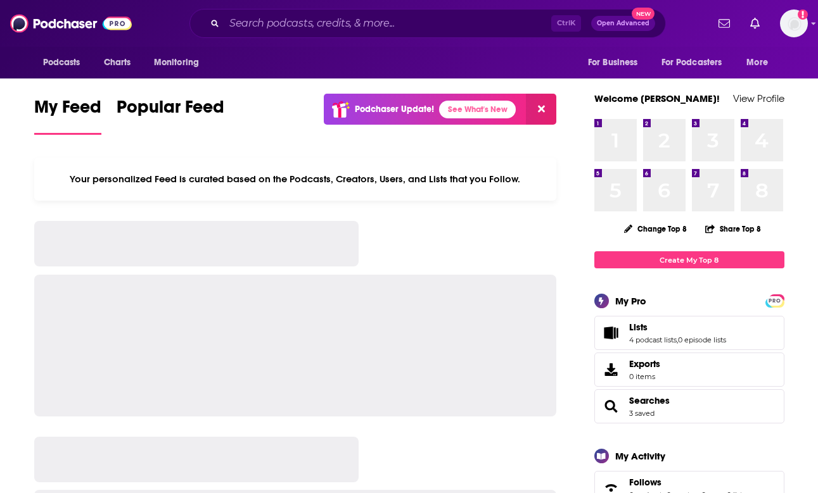 This screenshot has height=493, width=818. Describe the element at coordinates (394, 109) in the screenshot. I see `p: Podchaser Update!` at that location.